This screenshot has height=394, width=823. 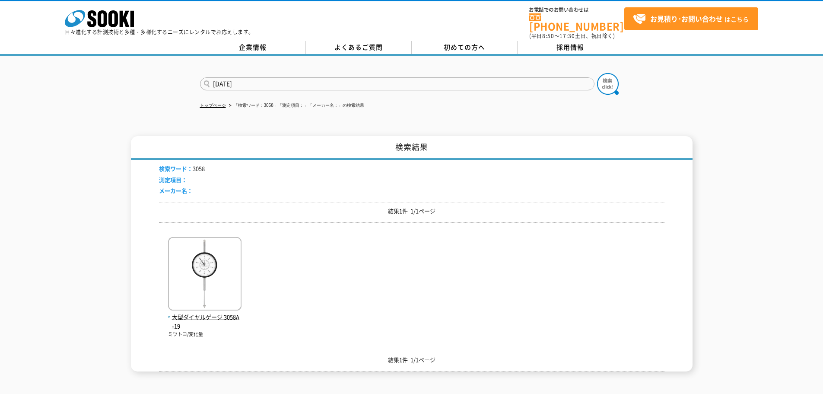 What do you see at coordinates (397, 84) in the screenshot?
I see `input: 商品名、型式、NETIS番号を入力してください` at bounding box center [397, 84].